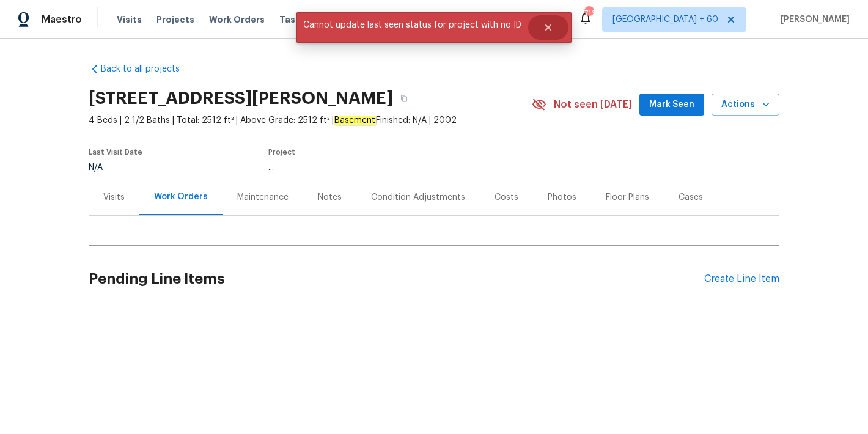  I want to click on div: Work Orders, so click(181, 197).